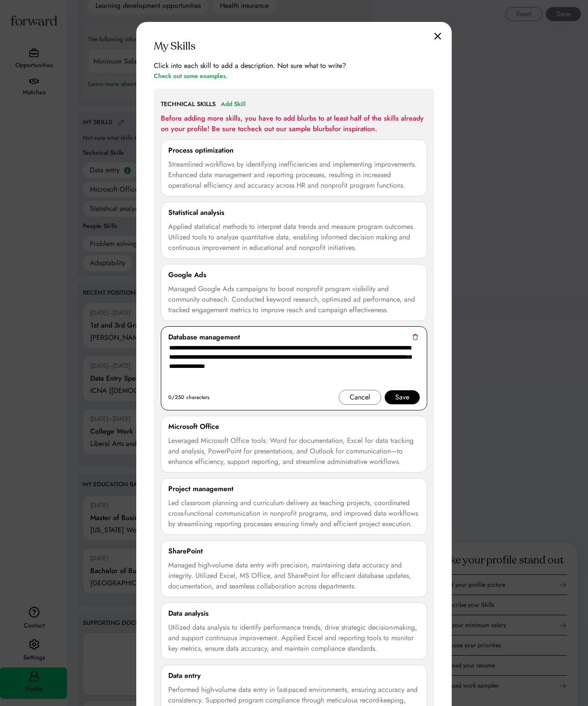 Image resolution: width=588 pixels, height=706 pixels. What do you see at coordinates (294, 638) in the screenshot?
I see `div: Utilized data analysis to identify performance trends, drive strategic decision-making, and suppo...` at bounding box center [294, 638].